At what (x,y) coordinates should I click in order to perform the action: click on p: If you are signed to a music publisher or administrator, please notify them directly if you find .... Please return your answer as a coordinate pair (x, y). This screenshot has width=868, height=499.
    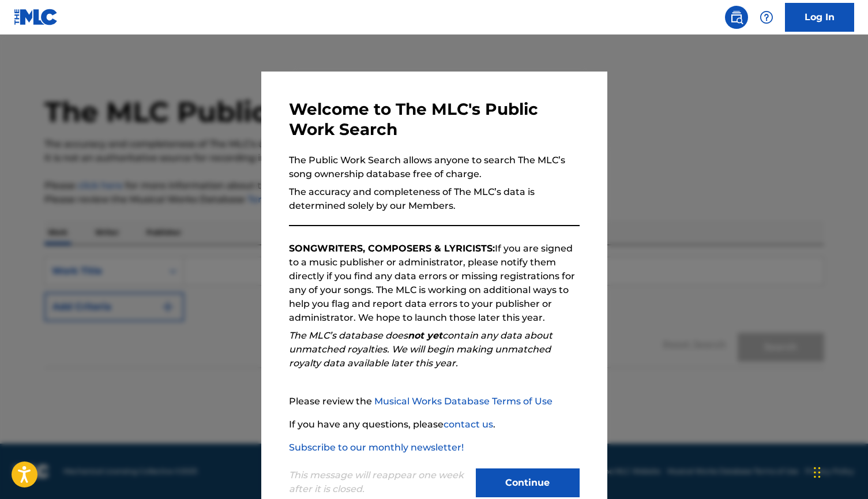
    Looking at the image, I should click on (434, 283).